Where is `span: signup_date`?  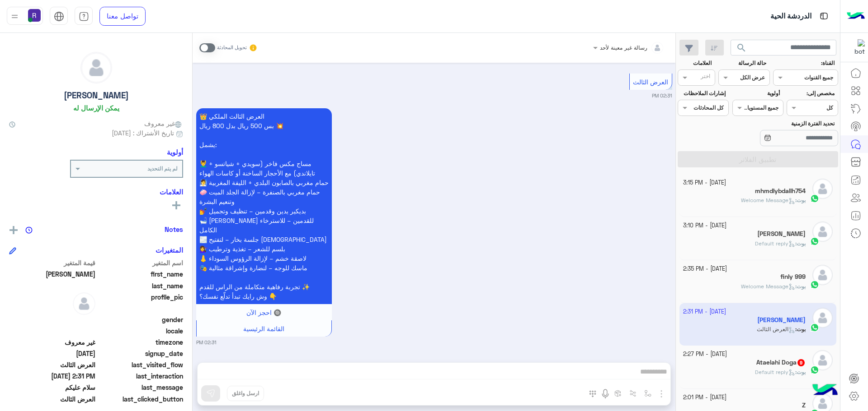
span: signup_date is located at coordinates (140, 354).